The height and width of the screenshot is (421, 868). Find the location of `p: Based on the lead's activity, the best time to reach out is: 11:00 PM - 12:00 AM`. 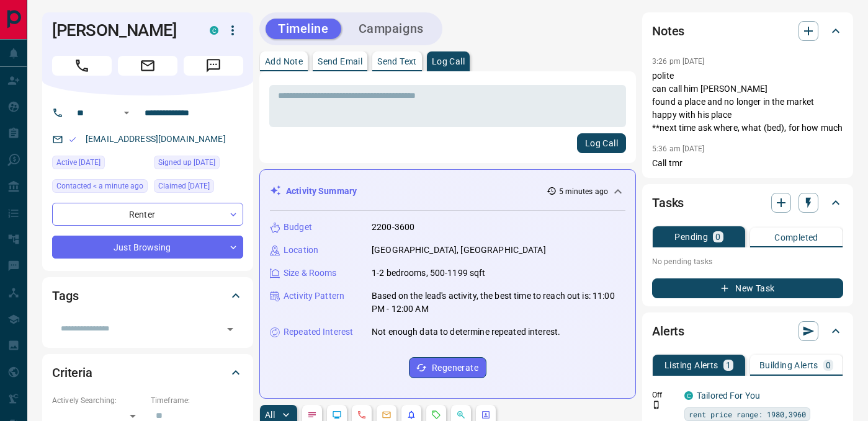

p: Based on the lead's activity, the best time to reach out is: 11:00 PM - 12:00 AM is located at coordinates (498, 303).